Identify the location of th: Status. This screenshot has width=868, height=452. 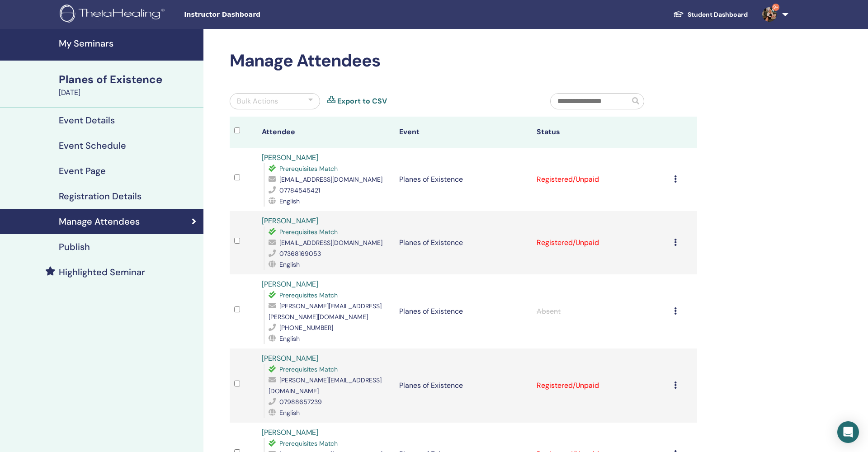
(601, 132).